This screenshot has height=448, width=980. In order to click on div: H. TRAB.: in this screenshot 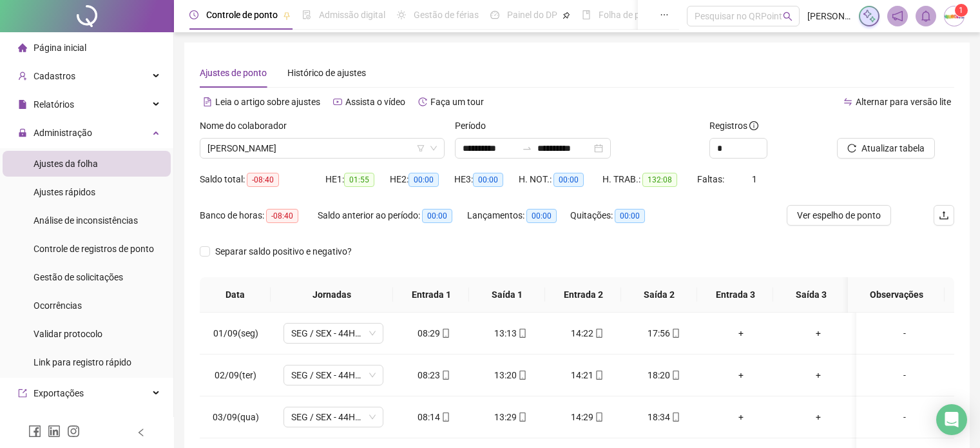, I will do `click(650, 180)`.